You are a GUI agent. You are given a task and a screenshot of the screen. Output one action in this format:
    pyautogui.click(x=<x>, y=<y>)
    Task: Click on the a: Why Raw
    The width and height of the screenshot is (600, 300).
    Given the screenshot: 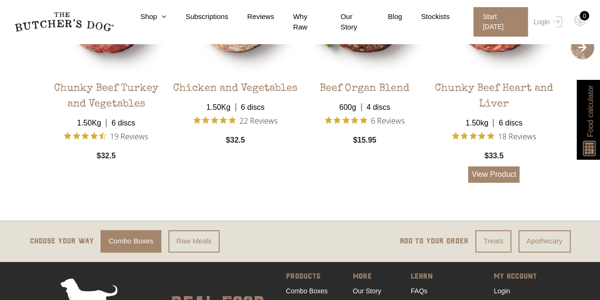 What is the action you would take?
    pyautogui.click(x=298, y=22)
    